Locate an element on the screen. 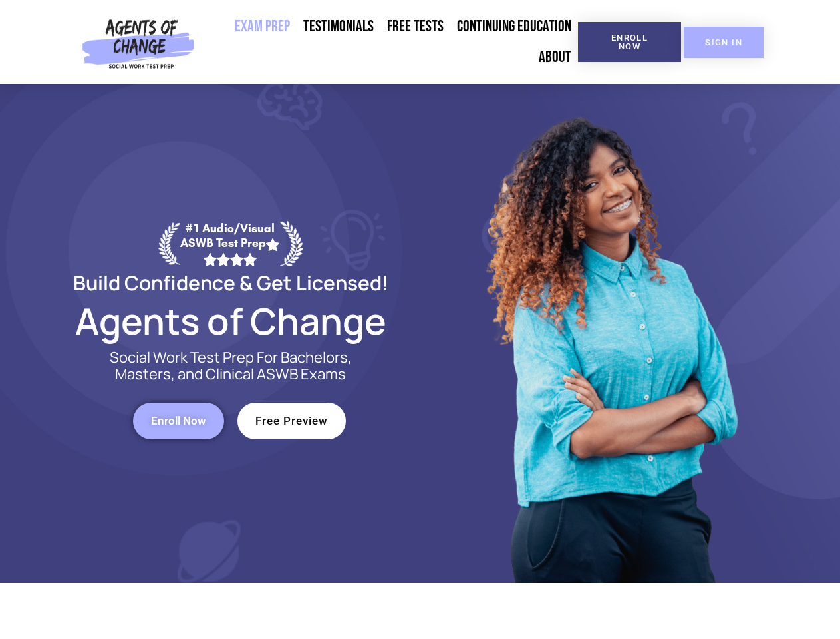  h2: Build Confidence & Get Licensed! is located at coordinates (231, 282).